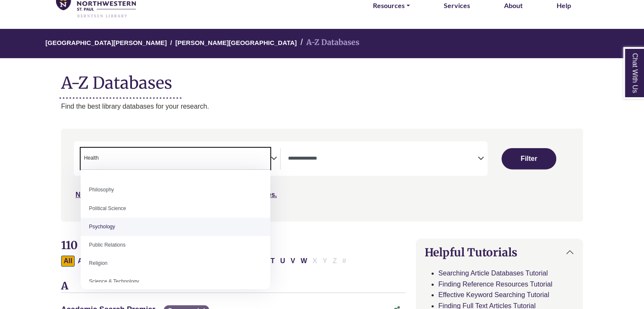 This screenshot has height=309, width=644. I want to click on li: Science & Technology, so click(175, 282).